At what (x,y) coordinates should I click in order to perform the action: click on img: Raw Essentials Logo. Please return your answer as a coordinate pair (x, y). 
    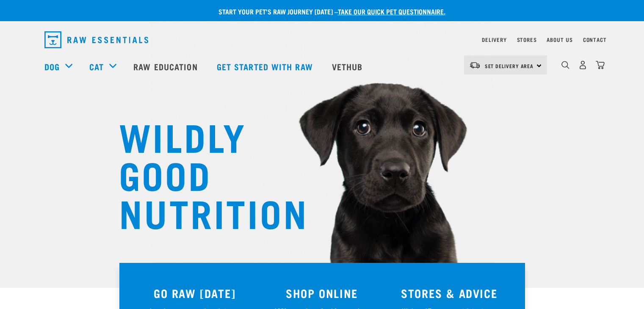
    Looking at the image, I should click on (96, 40).